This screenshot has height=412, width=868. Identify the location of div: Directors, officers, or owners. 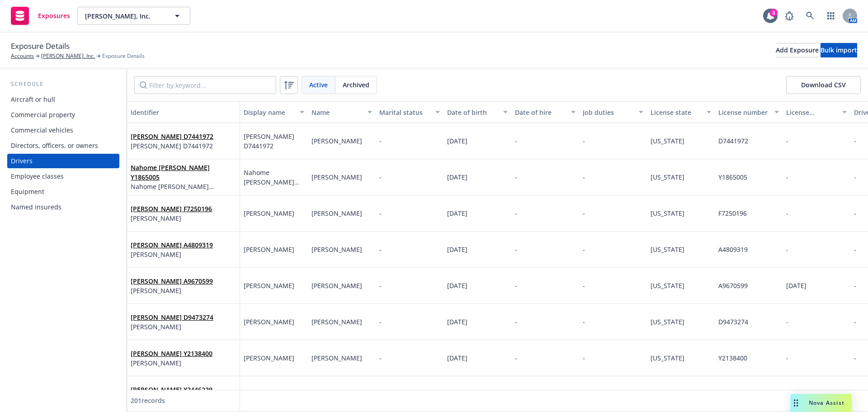
(54, 146).